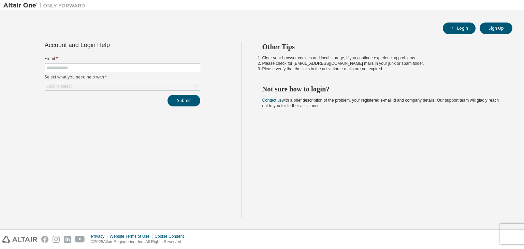 This screenshot has height=249, width=524. I want to click on img: instagram.svg, so click(56, 239).